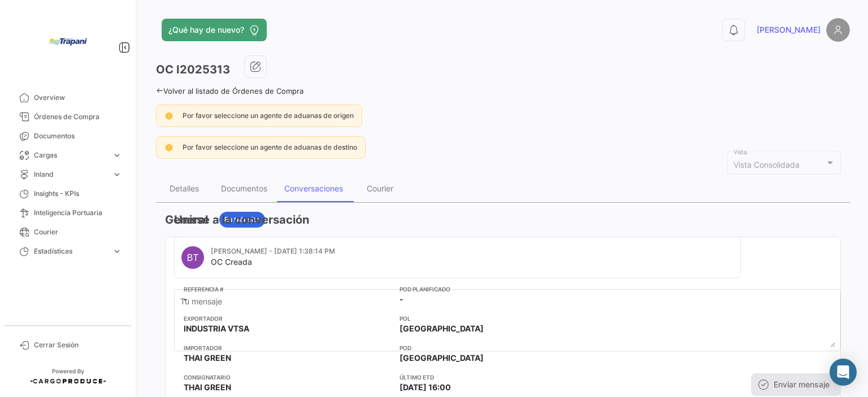 The height and width of the screenshot is (397, 868). I want to click on a: Órdenes de Compra, so click(68, 117).